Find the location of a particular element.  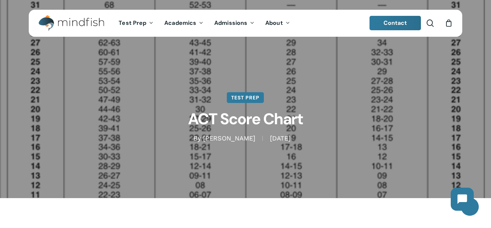

span: Admissions is located at coordinates (231, 23).